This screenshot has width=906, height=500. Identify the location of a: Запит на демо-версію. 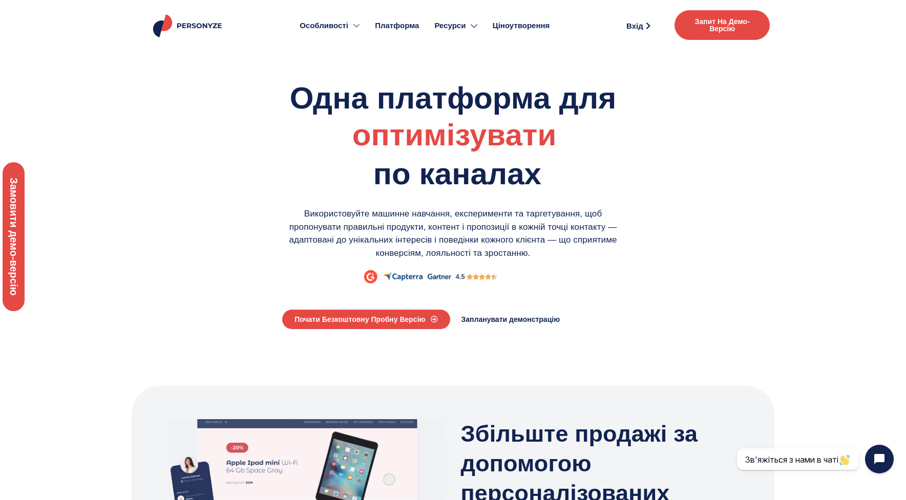
(722, 25).